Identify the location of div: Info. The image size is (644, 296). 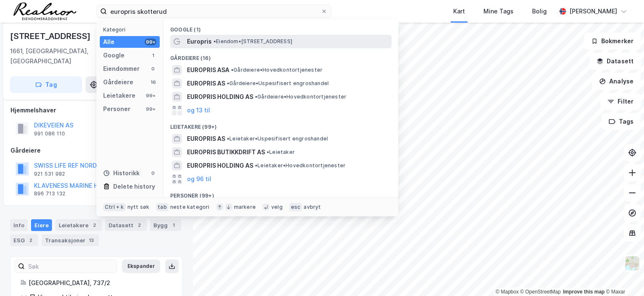
(19, 225).